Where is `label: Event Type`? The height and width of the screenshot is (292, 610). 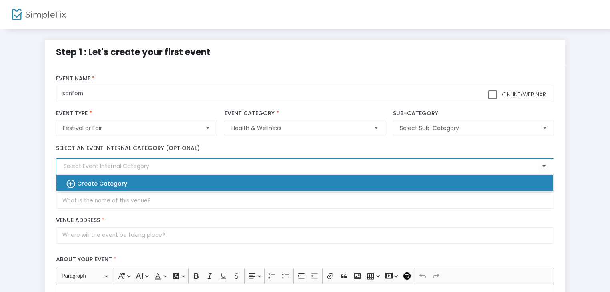
label: Event Type is located at coordinates (136, 114).